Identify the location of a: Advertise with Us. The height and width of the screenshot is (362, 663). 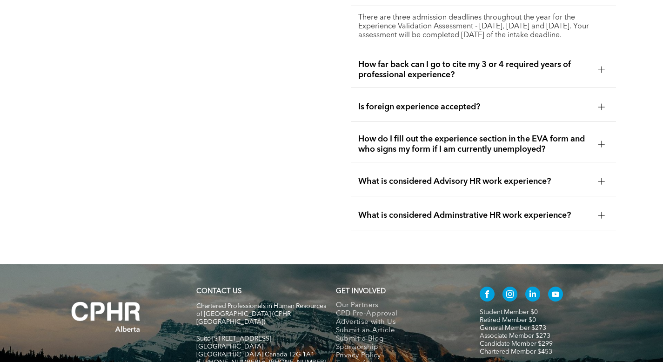
(398, 322).